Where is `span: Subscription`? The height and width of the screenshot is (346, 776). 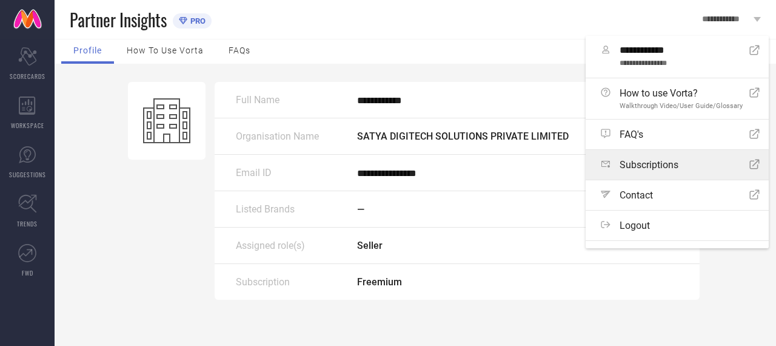 span: Subscription is located at coordinates (263, 281).